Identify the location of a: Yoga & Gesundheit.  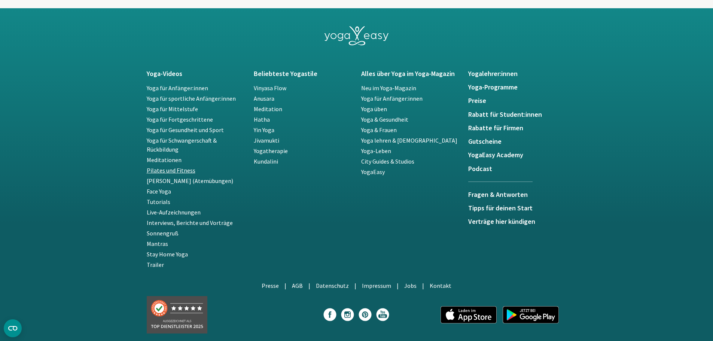
(385, 119).